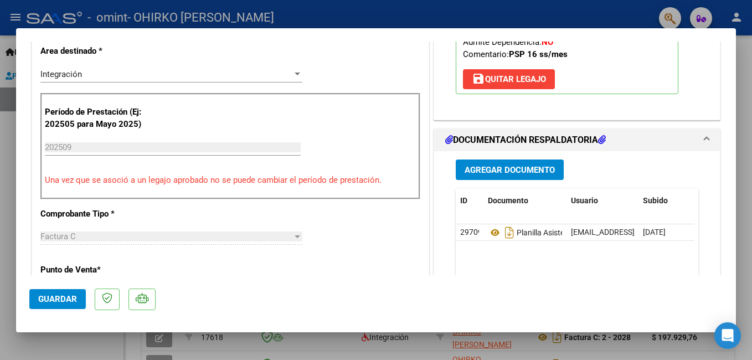  I want to click on span: Planilla Asistencia, so click(533, 233).